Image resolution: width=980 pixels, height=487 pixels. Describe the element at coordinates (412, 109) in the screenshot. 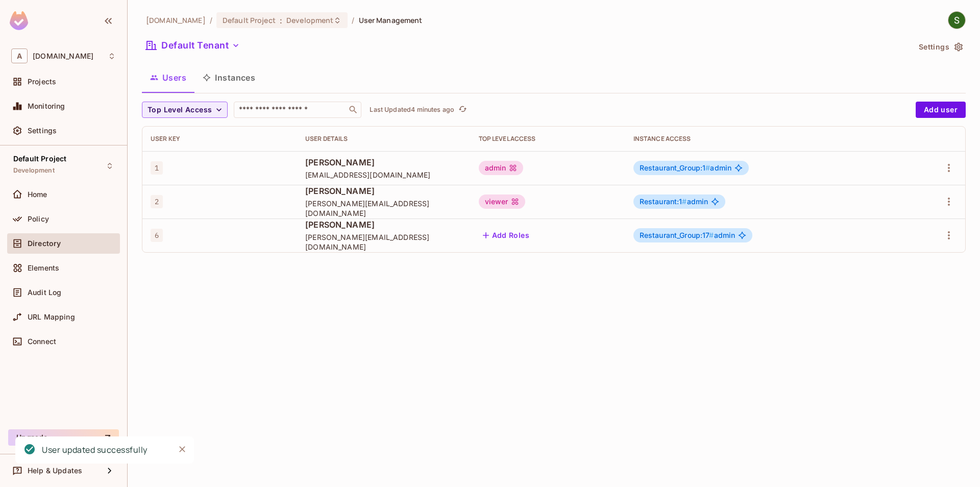

I see `p: Last Updated 4 minutes ago` at that location.